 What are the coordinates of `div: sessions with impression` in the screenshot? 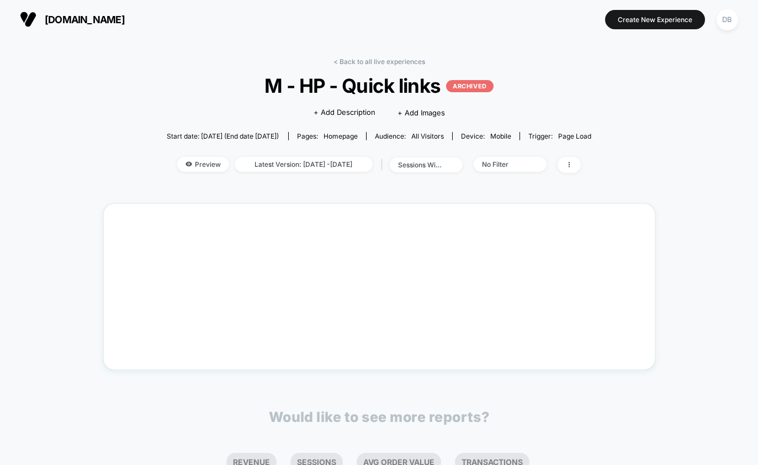 It's located at (420, 164).